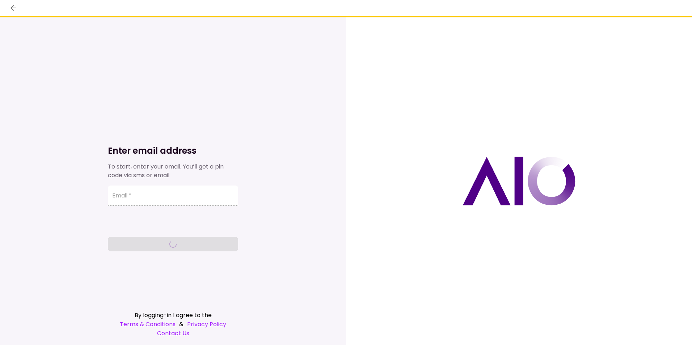 Image resolution: width=692 pixels, height=345 pixels. Describe the element at coordinates (13, 8) in the screenshot. I see `button: back` at that location.